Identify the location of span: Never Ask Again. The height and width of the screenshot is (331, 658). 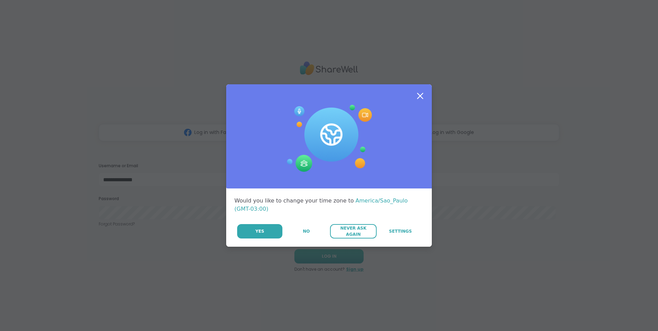
(353, 231).